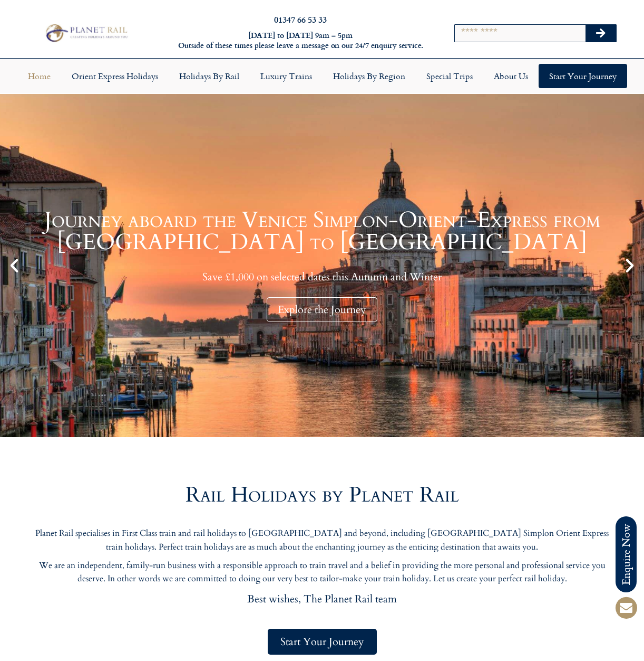 This screenshot has width=644, height=661. Describe the element at coordinates (369, 76) in the screenshot. I see `a: Holidays by Region` at that location.